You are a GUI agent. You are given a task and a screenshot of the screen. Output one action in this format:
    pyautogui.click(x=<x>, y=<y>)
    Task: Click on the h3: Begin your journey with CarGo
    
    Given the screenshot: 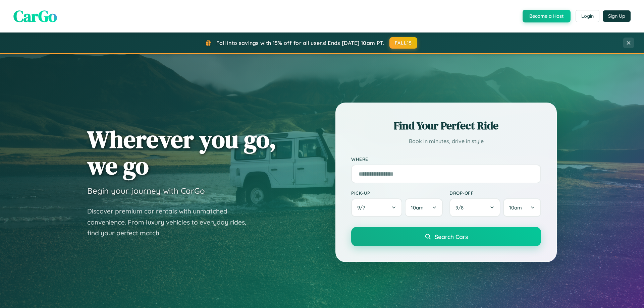 What is the action you would take?
    pyautogui.click(x=146, y=191)
    